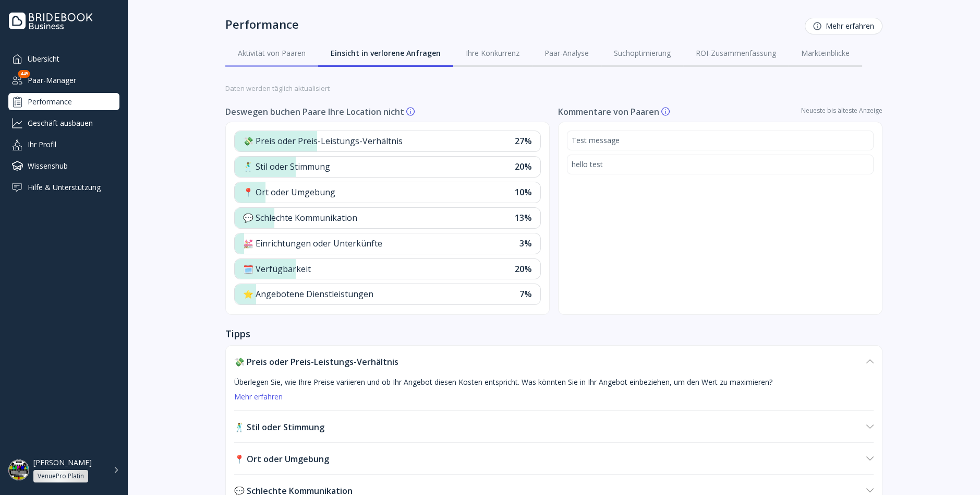 Image resolution: width=980 pixels, height=495 pixels. Describe the element at coordinates (642, 53) in the screenshot. I see `a: Suchoptimierung` at that location.